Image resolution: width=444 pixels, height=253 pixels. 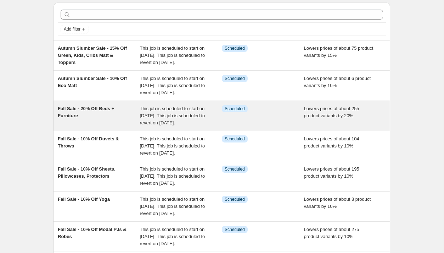 What do you see at coordinates (332, 142) in the screenshot?
I see `span: Lowers prices of about 104 product variants by 10%` at bounding box center [332, 142].